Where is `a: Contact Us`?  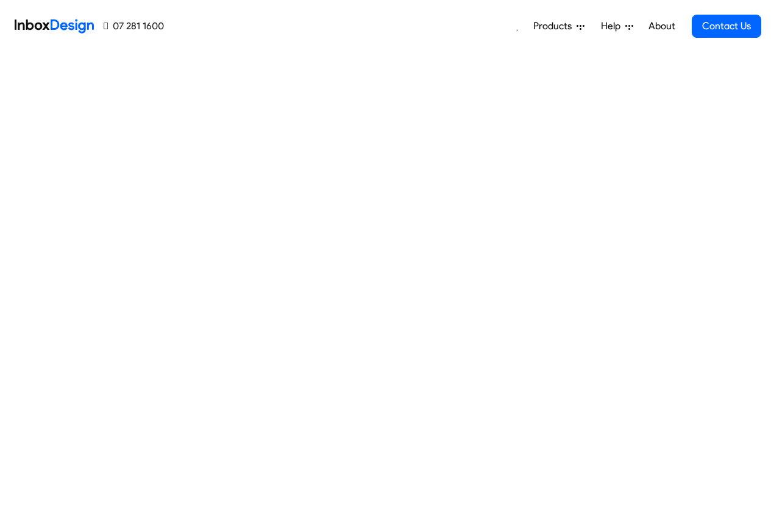
a: Contact Us is located at coordinates (726, 26).